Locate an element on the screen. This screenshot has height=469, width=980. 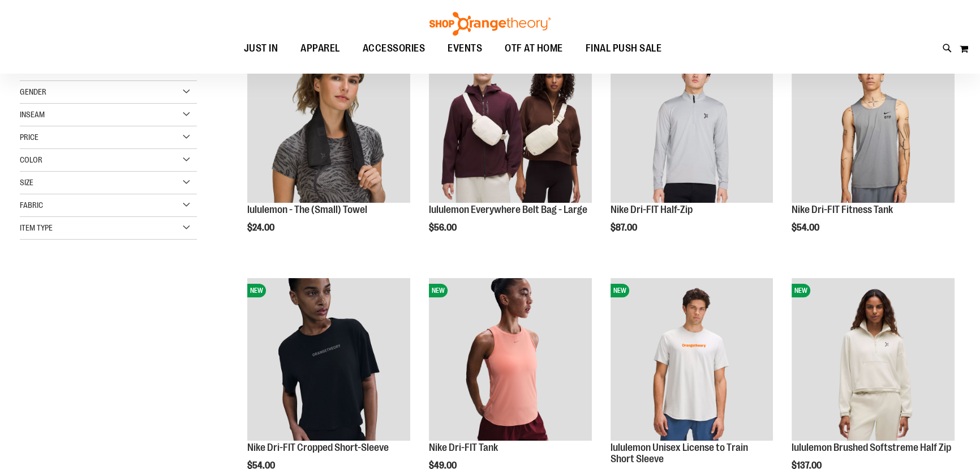
a: lululemon Unisex License to Train Short SleeveNEW is located at coordinates (692, 360).